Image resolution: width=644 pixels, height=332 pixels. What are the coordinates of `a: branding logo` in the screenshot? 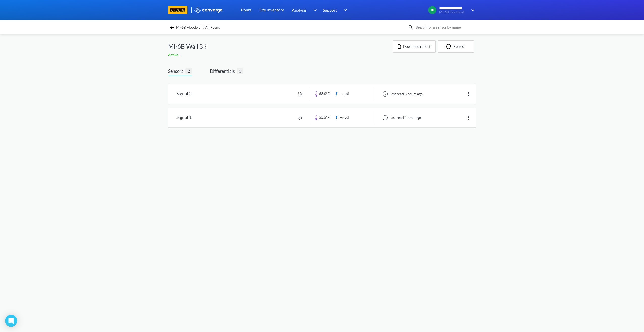 It's located at (181, 10).